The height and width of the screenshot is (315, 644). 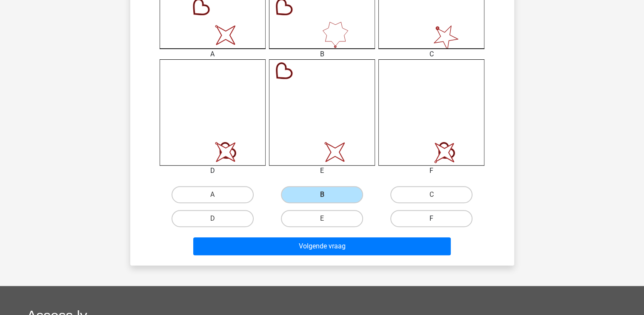 I want to click on div: C, so click(x=431, y=54).